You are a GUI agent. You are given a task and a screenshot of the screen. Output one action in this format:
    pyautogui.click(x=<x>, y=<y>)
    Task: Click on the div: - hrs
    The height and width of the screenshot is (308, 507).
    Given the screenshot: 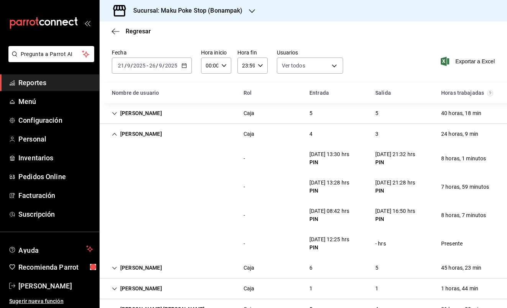 What is the action you would take?
    pyautogui.click(x=381, y=243)
    